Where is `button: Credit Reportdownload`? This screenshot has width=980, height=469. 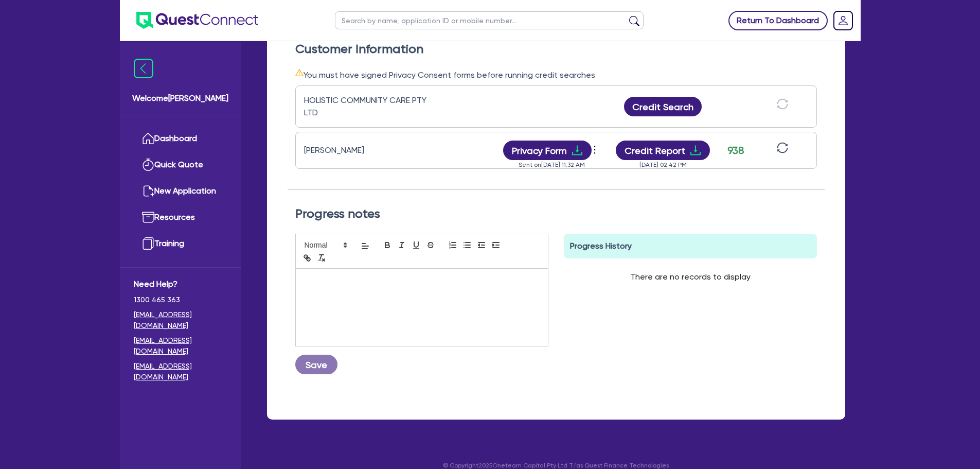 button: Credit Reportdownload is located at coordinates (662, 150).